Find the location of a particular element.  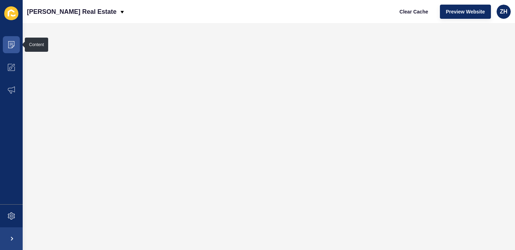

div: Content is located at coordinates (37, 45).